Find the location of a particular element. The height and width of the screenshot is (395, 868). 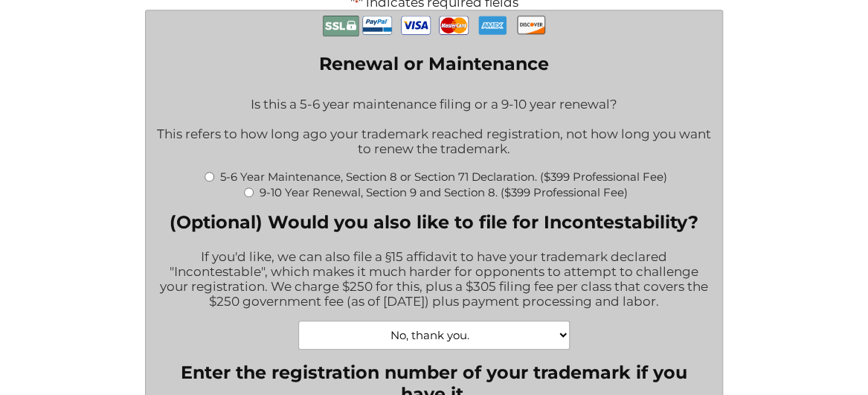

div: Is this a 5-6 year maintenance filing or a 9-10 year renewal? This refers to how long ago your tr... is located at coordinates (434, 128).